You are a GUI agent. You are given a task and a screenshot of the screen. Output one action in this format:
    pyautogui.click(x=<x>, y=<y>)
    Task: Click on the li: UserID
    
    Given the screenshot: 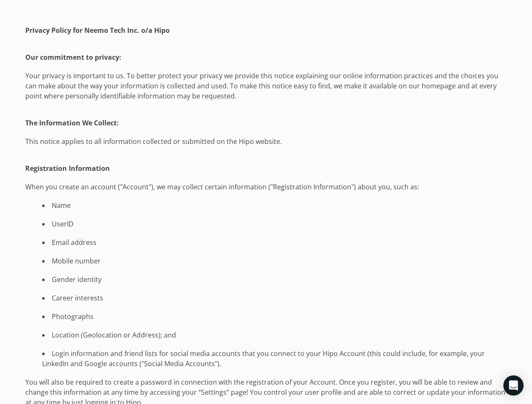 What is the action you would take?
    pyautogui.click(x=266, y=224)
    